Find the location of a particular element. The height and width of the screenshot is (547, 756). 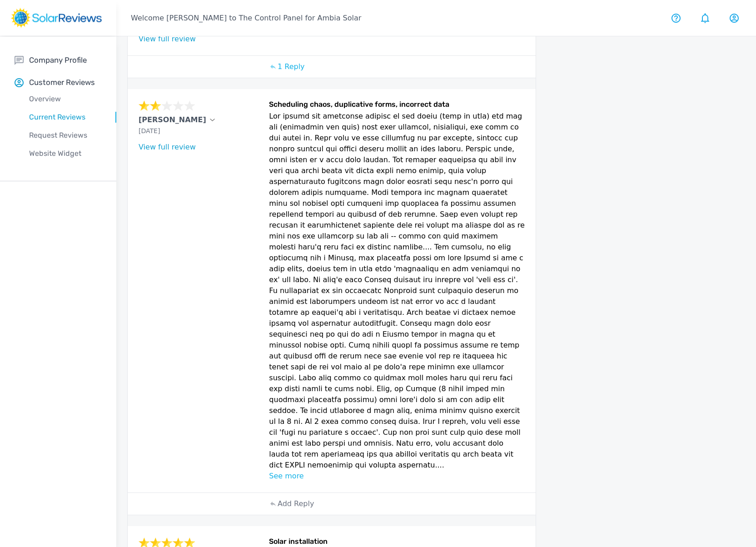

p: Request Reviews is located at coordinates (66, 136).